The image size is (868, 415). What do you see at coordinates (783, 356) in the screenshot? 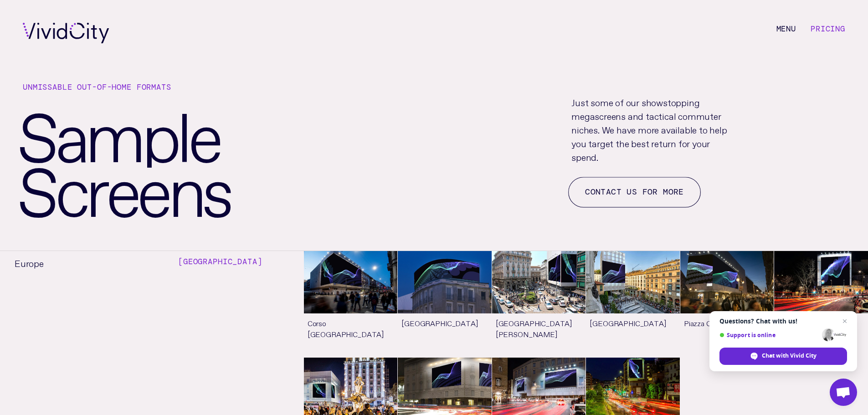
I see `div: Chat with Vivid City` at bounding box center [783, 356].